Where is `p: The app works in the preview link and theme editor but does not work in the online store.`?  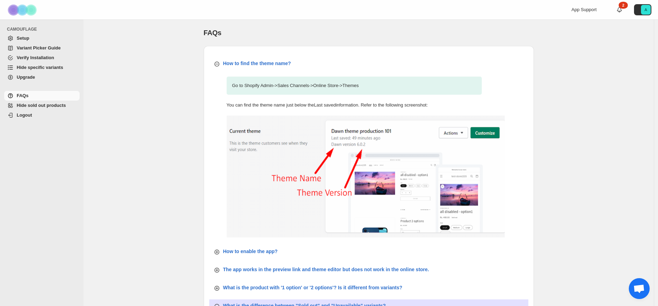
p: The app works in the preview link and theme editor but does not work in the online store. is located at coordinates (326, 269).